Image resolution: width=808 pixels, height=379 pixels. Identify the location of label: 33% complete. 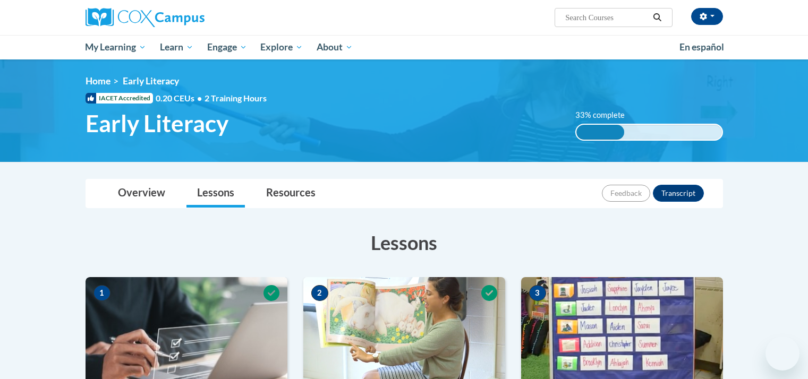
(605, 115).